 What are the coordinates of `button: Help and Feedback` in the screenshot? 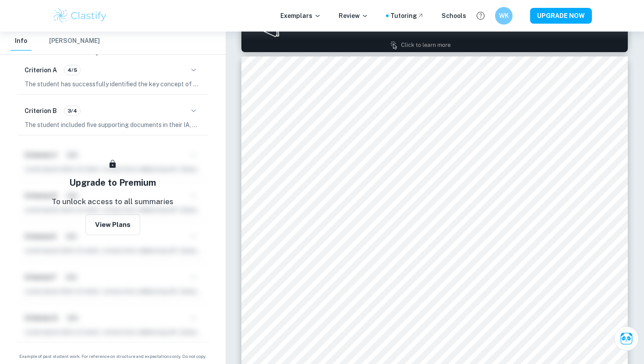 It's located at (481, 16).